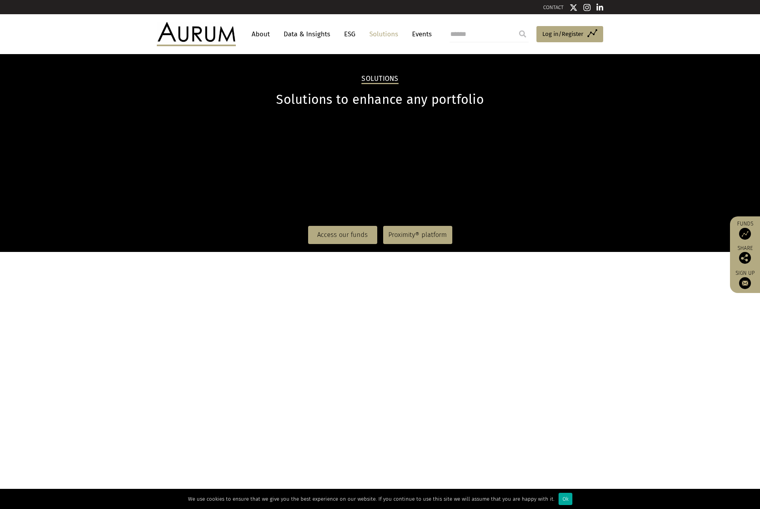 Image resolution: width=760 pixels, height=509 pixels. What do you see at coordinates (342, 235) in the screenshot?
I see `a: Access our funds` at bounding box center [342, 235].